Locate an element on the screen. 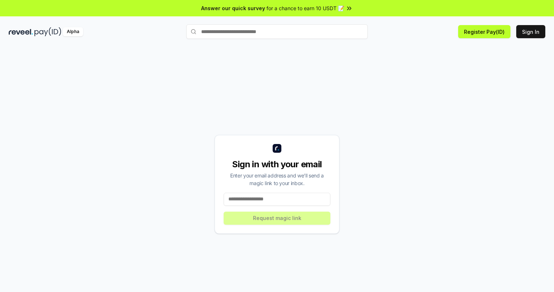  div: Enter your email address and we’ll send a magic link to your inbox. is located at coordinates (277, 179).